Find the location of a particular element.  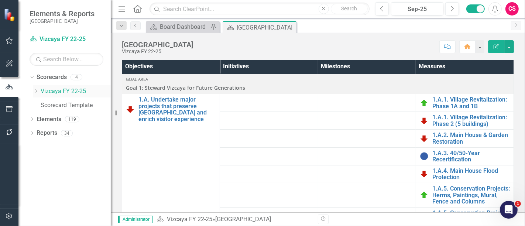

button: CS is located at coordinates (512, 9).